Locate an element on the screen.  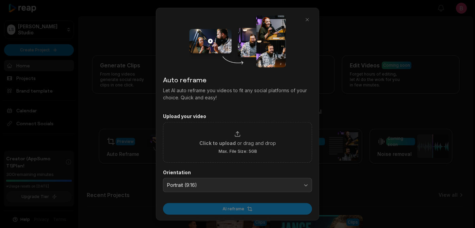
span: or drag and drop is located at coordinates (257, 143).